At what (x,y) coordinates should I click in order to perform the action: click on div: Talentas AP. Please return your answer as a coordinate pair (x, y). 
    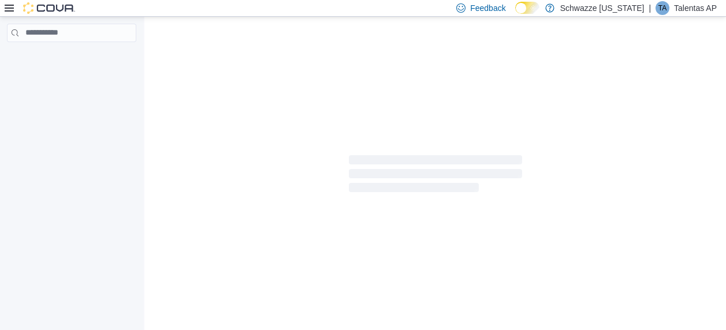
    Looking at the image, I should click on (663, 8).